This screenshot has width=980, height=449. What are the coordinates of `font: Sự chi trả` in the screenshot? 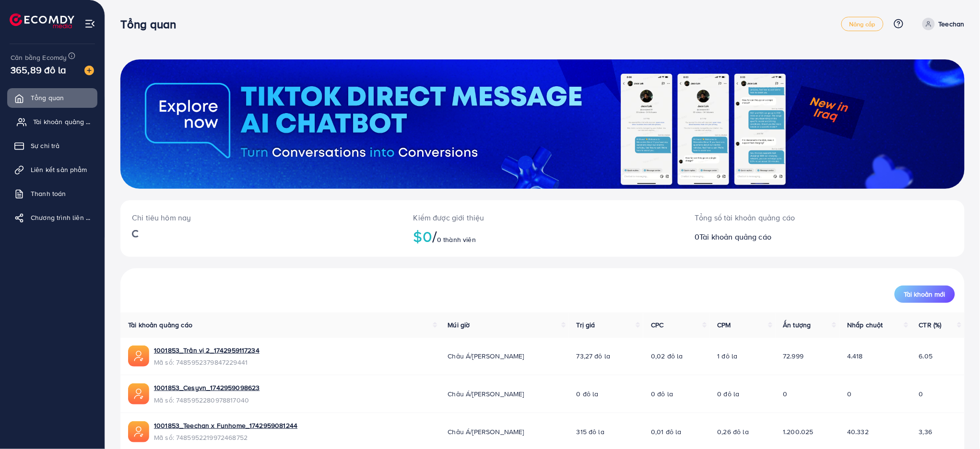 It's located at (45, 146).